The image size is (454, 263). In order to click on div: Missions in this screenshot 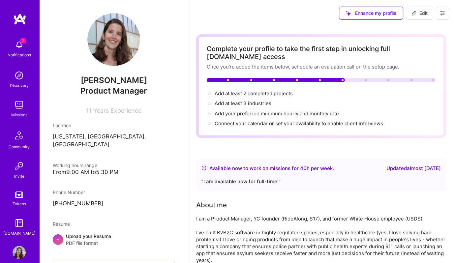, I will do `click(19, 115)`.